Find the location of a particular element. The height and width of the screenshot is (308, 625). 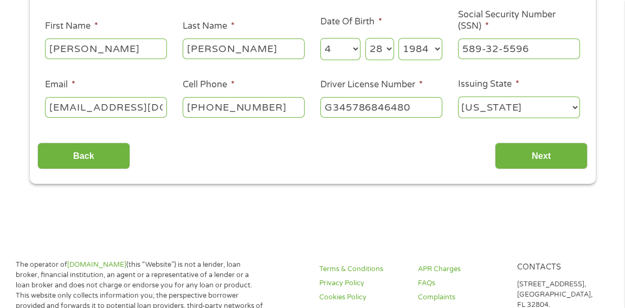

label: First Name is located at coordinates (72, 26).